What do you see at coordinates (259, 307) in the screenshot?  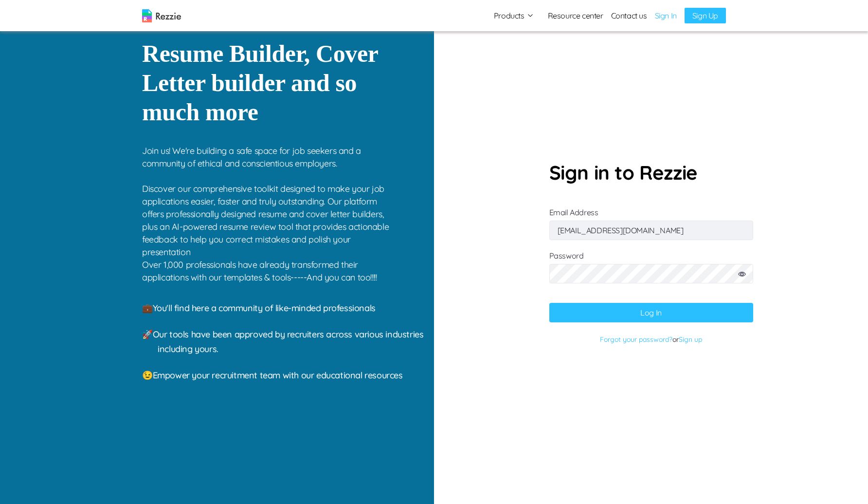 I see `span: 💼 You'll find here a community of like-minded professionals` at bounding box center [259, 307].